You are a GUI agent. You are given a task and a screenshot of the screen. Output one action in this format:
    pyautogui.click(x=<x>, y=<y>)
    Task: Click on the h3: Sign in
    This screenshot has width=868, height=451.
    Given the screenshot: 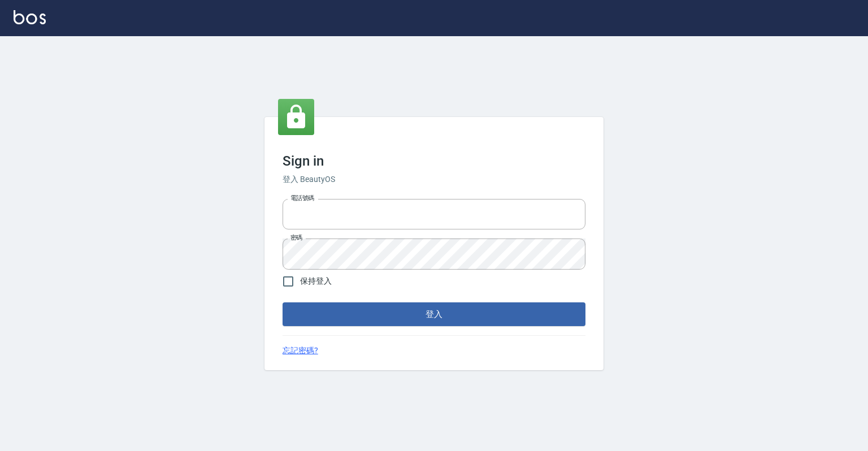 What is the action you would take?
    pyautogui.click(x=434, y=161)
    